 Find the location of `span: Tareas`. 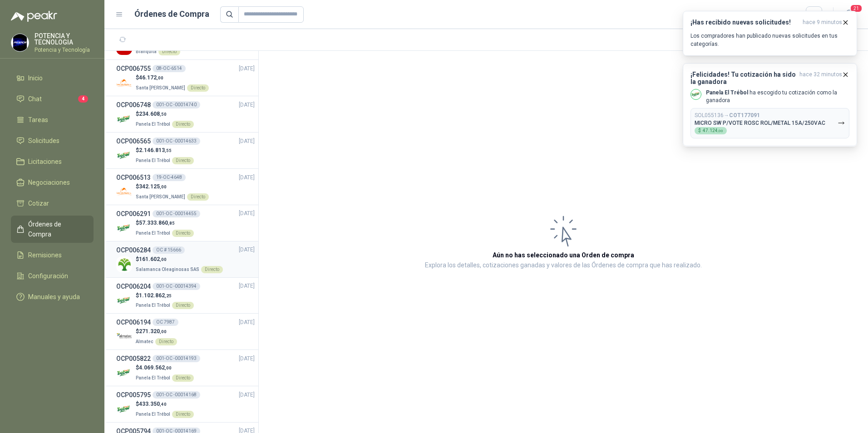

span: Tareas is located at coordinates (38, 120).